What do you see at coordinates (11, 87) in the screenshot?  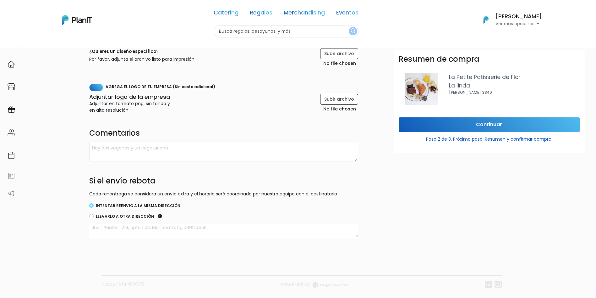 I see `img: marketplace-4ceaa7011d94191e9ded77b95e3339b90024bf715f7c57f8cf31f2d8c509eaba.svg` at bounding box center [11, 87].